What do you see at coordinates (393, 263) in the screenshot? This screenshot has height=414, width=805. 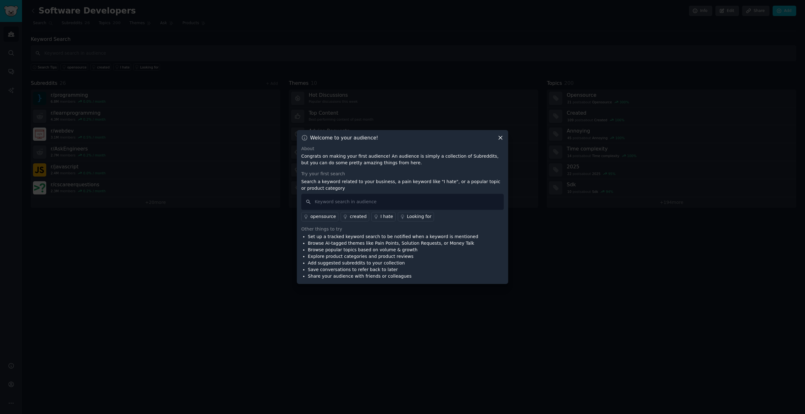 I see `li: Add suggested subreddits to your collection` at bounding box center [393, 263].